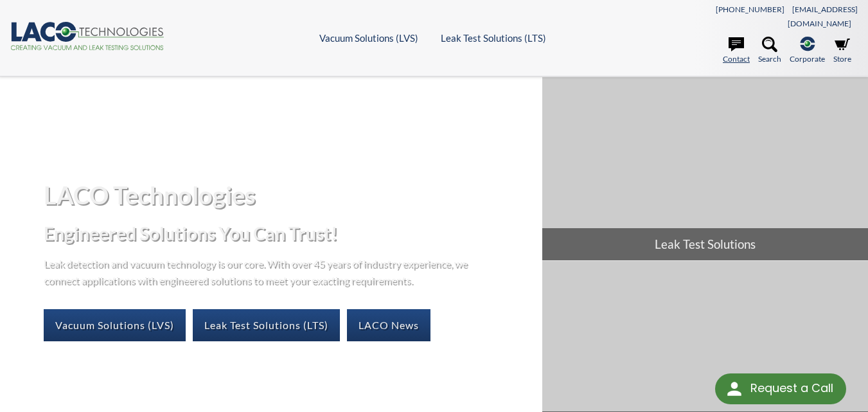 Image resolution: width=868 pixels, height=412 pixels. Describe the element at coordinates (389, 325) in the screenshot. I see `a: LACO News` at that location.